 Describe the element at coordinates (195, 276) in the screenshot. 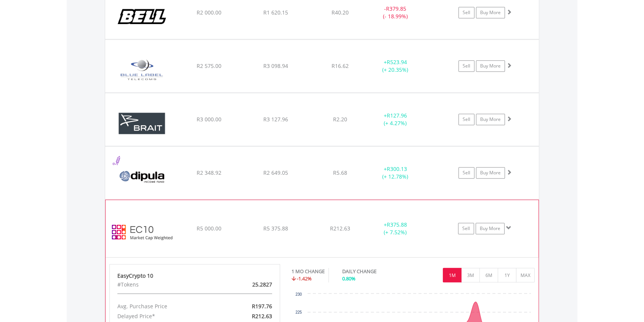

I see `div: EasyCrypto 10` at that location.